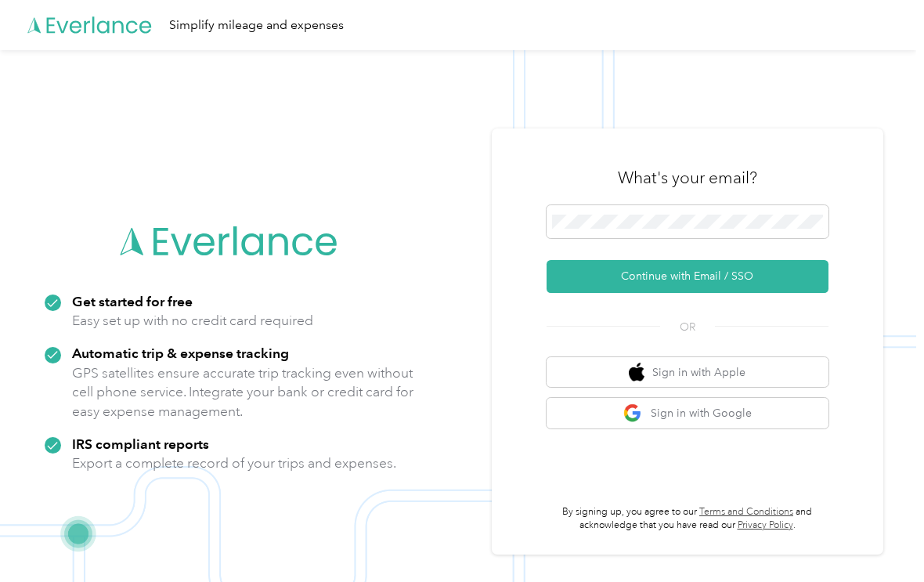  What do you see at coordinates (688, 412) in the screenshot?
I see `button: google logoSign in with Google` at bounding box center [688, 412].